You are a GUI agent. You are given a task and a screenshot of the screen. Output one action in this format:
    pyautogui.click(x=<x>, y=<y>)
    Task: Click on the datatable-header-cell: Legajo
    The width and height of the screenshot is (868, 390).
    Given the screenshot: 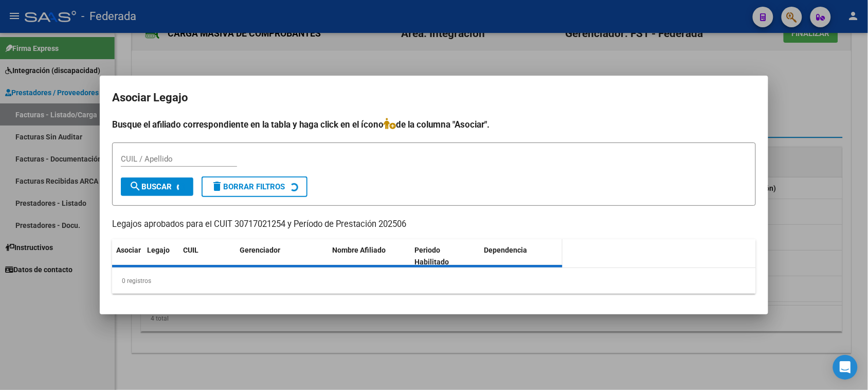 What is the action you would take?
    pyautogui.click(x=161, y=256)
    